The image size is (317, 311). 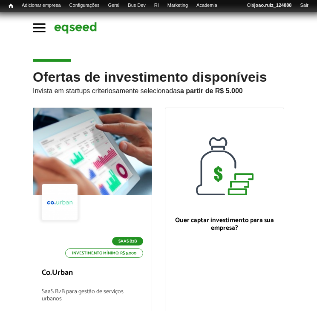 I want to click on img: EqSeed, so click(x=75, y=28).